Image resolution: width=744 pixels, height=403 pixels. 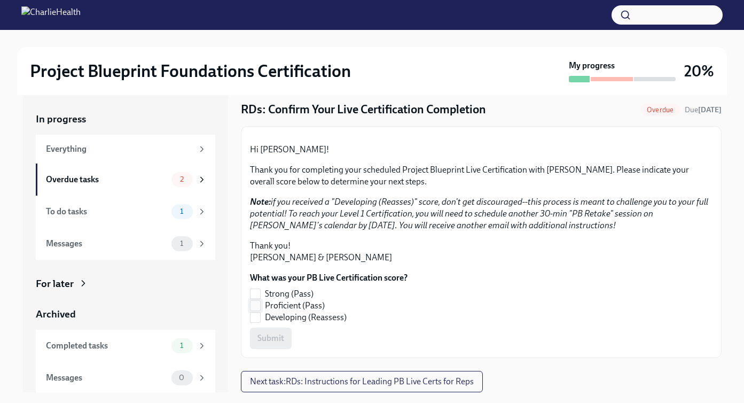 What do you see at coordinates (125, 211) in the screenshot?
I see `a: To do tasks1` at bounding box center [125, 211].